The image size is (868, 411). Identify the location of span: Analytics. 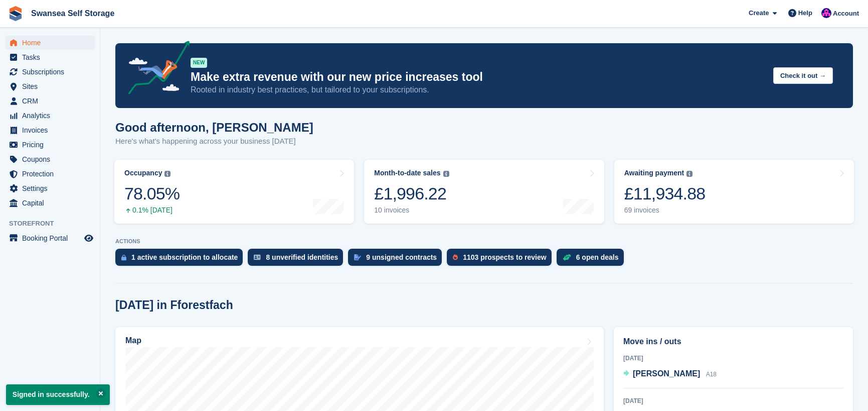
(52, 116).